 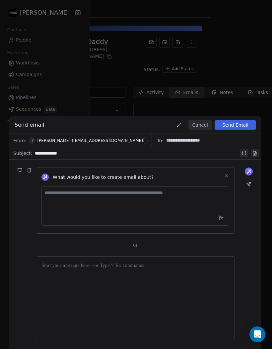 What do you see at coordinates (258, 334) in the screenshot?
I see `div: Open Intercom Messenger` at bounding box center [258, 334].